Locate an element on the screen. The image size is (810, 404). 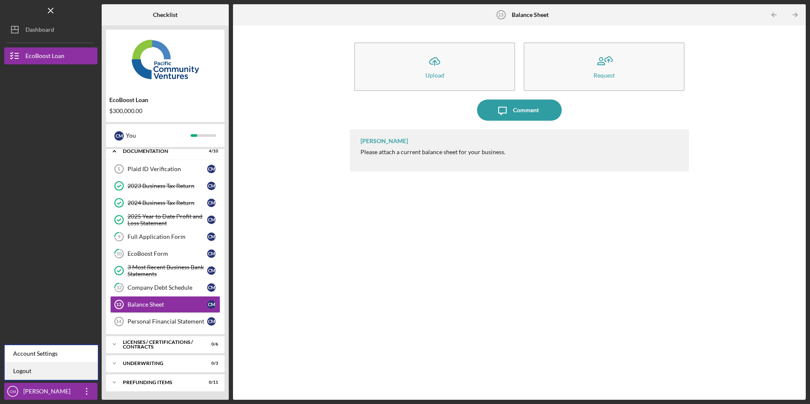
div: You is located at coordinates (158, 136).